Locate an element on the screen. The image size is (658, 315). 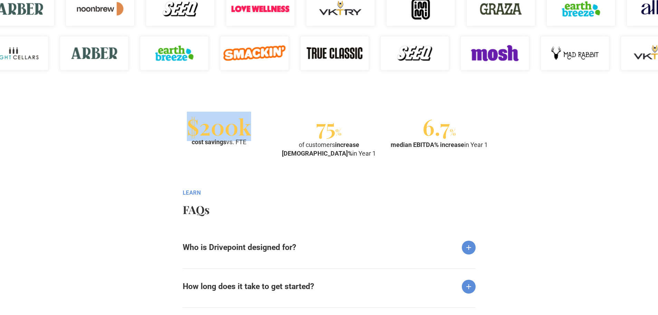
div: vs. FTE is located at coordinates (219, 142).